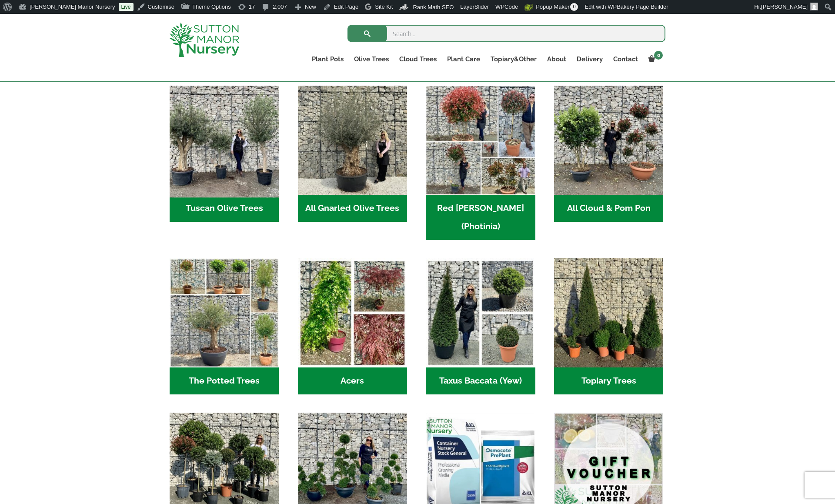 The image size is (835, 504). What do you see at coordinates (608, 326) in the screenshot?
I see `a: Visit product category Topiary Trees` at bounding box center [608, 326].